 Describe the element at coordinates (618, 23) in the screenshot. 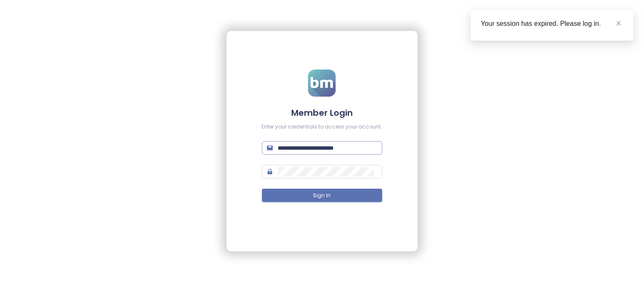

I see `span: close` at that location.